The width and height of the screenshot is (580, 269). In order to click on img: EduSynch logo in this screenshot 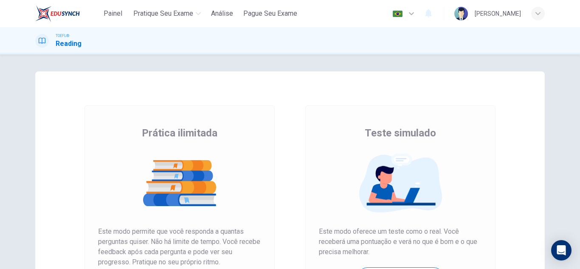, I will do `click(57, 14)`.